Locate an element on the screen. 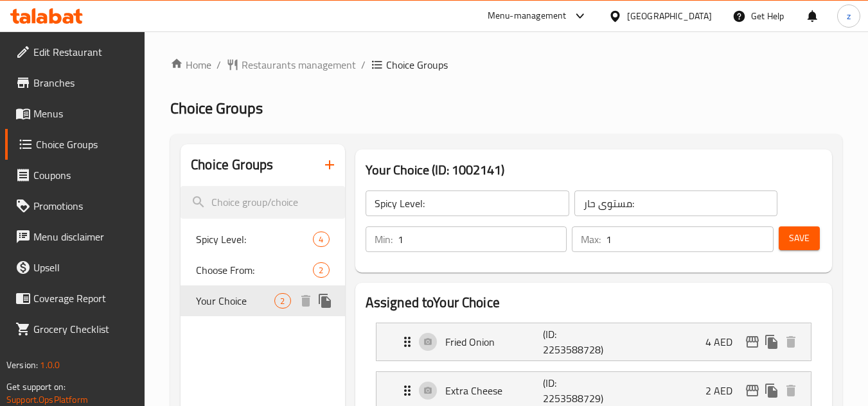 This screenshot has width=868, height=406. span: 1.0.0 is located at coordinates (50, 365).